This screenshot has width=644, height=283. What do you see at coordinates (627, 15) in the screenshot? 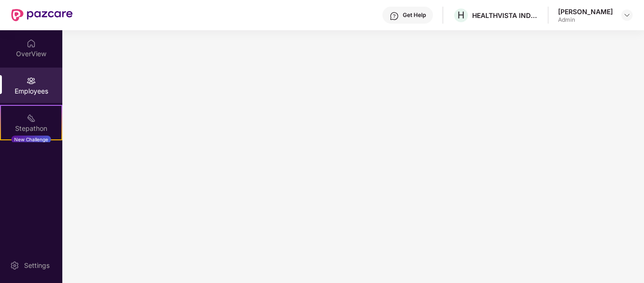
I see `img: svg+xml;base64,PHN2ZyBpZD0iRHJvcGRvd24tMzJ4MzIiIHhtbG5zPSJodHRwOi8vd3d3LnczLm9yZy8yMDAwL3N2ZyIgd2...` at bounding box center [627, 15].